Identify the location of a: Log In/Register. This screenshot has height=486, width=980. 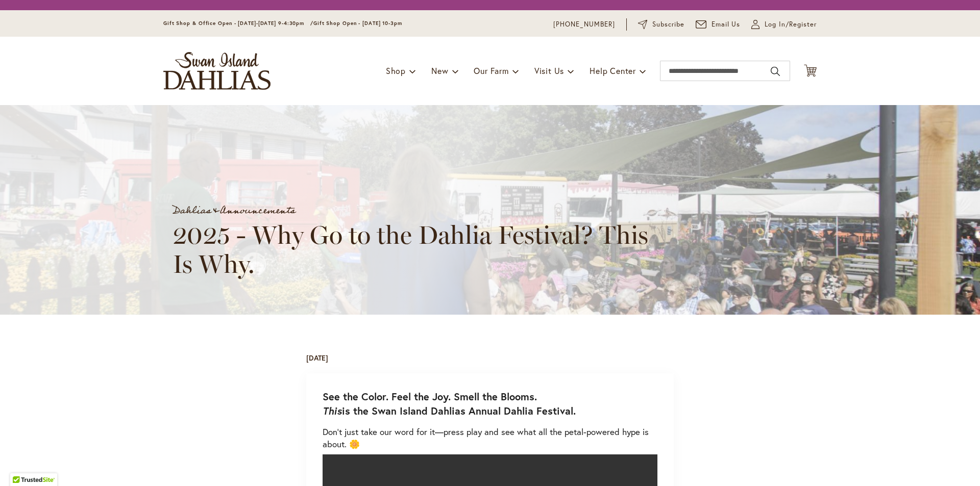
(783, 25).